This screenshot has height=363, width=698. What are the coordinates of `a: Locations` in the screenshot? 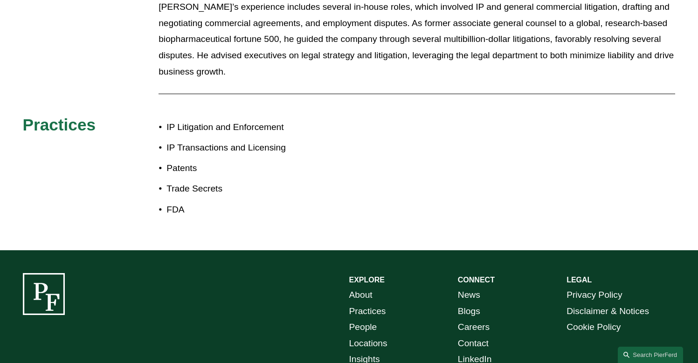 It's located at (368, 344).